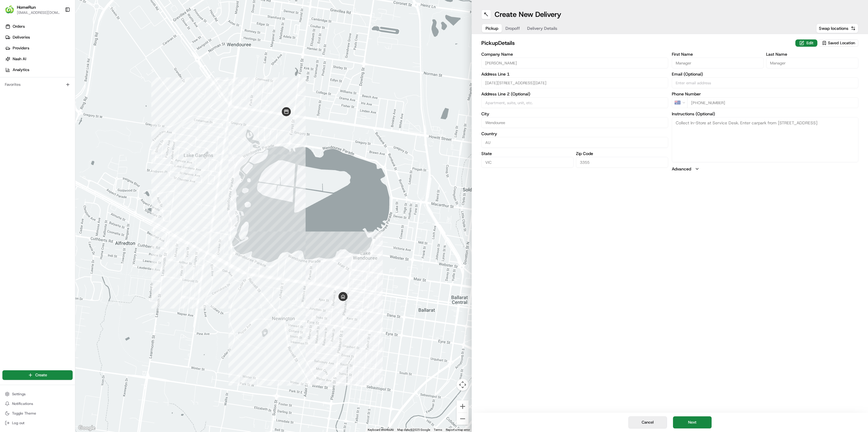 Image resolution: width=868 pixels, height=432 pixels. I want to click on label: State, so click(528, 153).